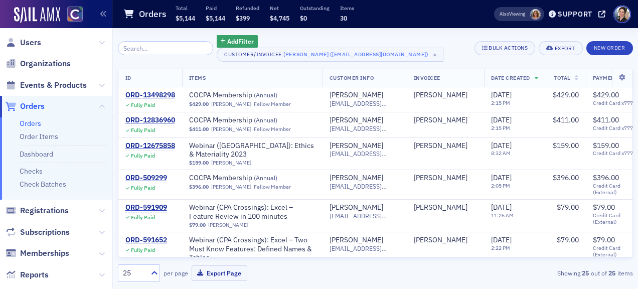 The height and width of the screenshot is (289, 638). What do you see at coordinates (27, 275) in the screenshot?
I see `a: Reports` at bounding box center [27, 275].